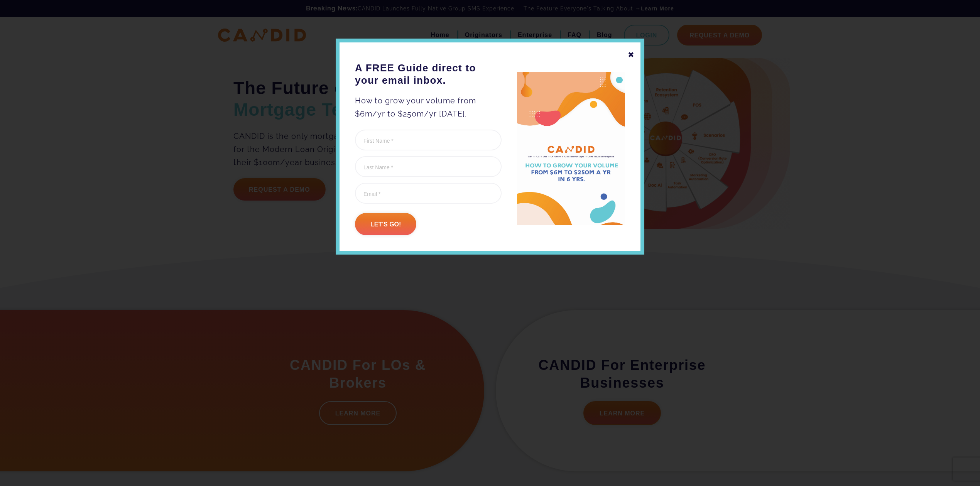 The width and height of the screenshot is (980, 486). I want to click on input: First Name *, so click(429, 140).